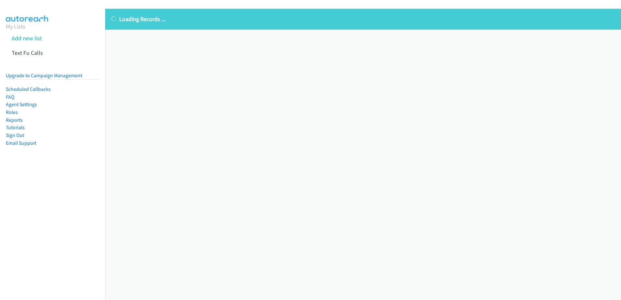 The image size is (621, 300). What do you see at coordinates (15, 127) in the screenshot?
I see `a: Tutorials` at bounding box center [15, 127].